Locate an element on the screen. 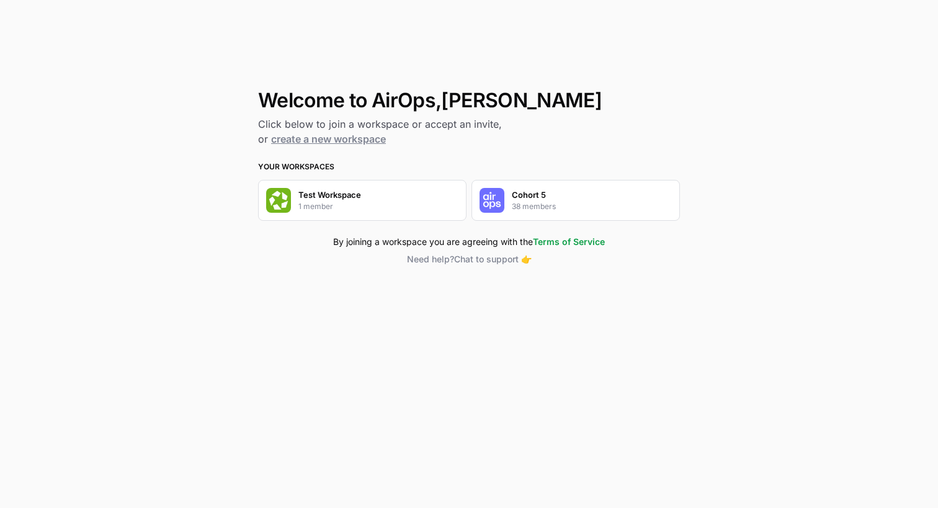 The image size is (938, 508). button: Company LogoTest Workspace1 member is located at coordinates (362, 200).